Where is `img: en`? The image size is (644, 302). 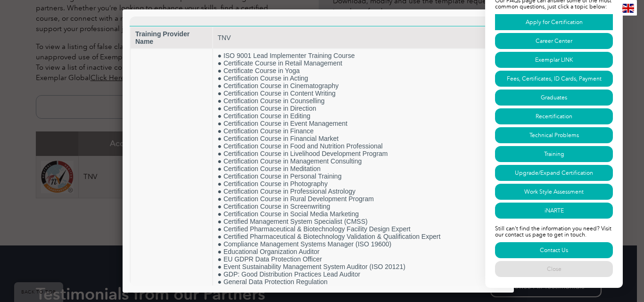 img: en is located at coordinates (628, 8).